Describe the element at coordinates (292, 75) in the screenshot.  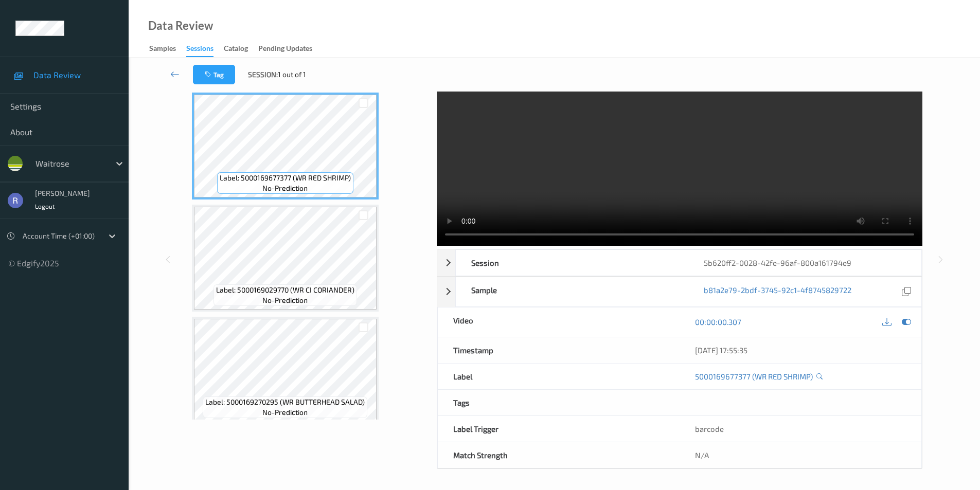
I see `span: 1 out of 1` at that location.